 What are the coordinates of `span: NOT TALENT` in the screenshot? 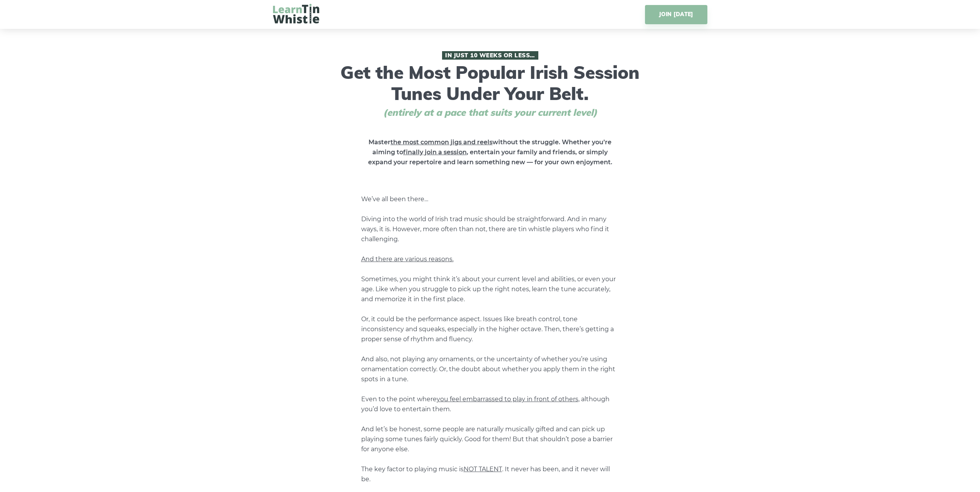 It's located at (483, 469).